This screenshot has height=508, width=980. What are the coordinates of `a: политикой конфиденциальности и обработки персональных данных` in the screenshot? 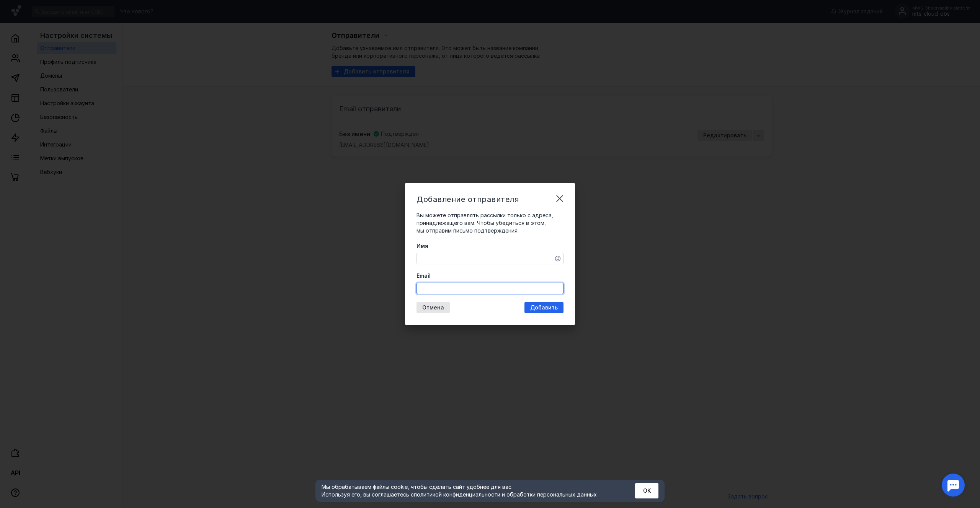 It's located at (505, 494).